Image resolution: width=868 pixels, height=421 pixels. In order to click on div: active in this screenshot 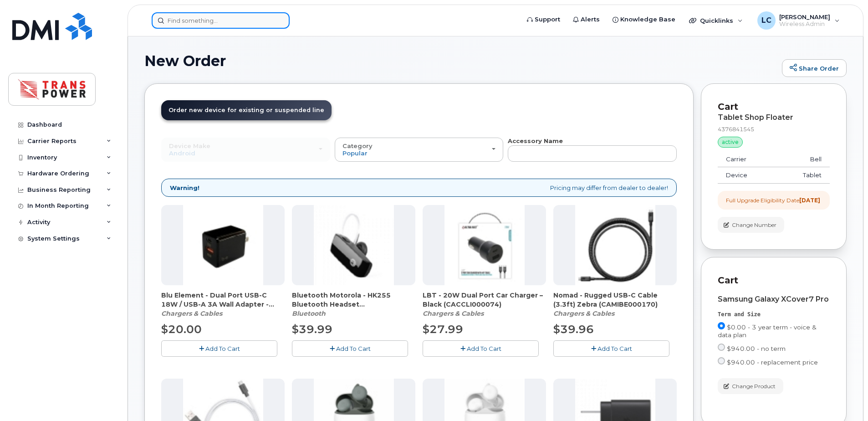, I will do `click(730, 142)`.